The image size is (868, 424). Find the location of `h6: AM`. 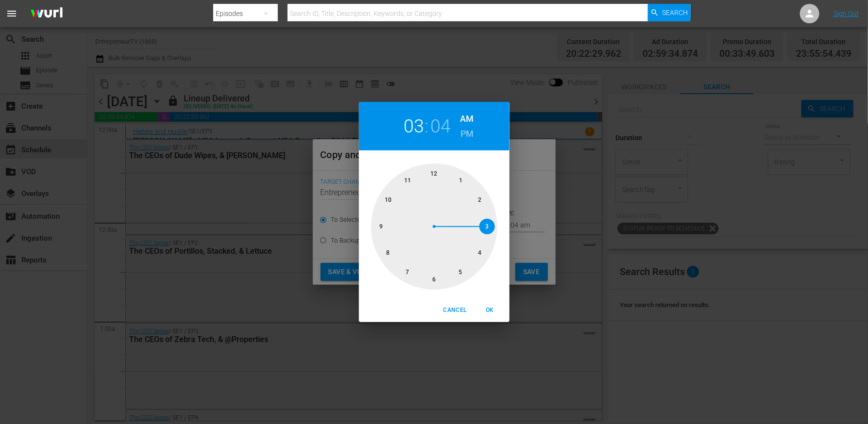

h6: AM is located at coordinates (467, 119).